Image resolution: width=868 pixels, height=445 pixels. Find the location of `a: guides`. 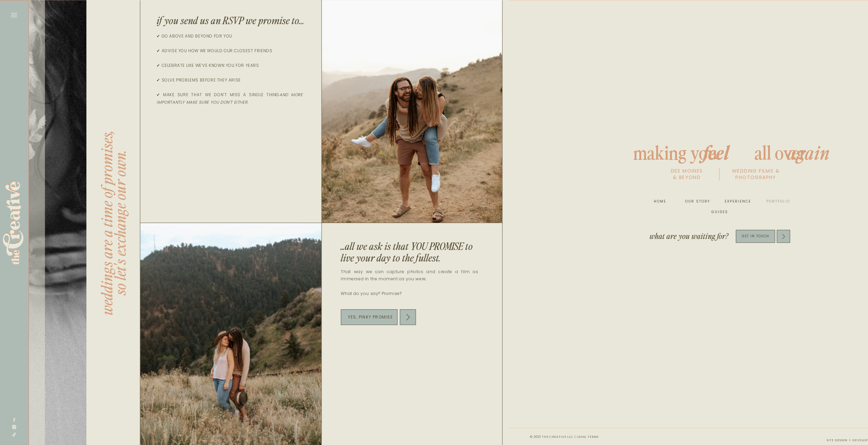

a: guides is located at coordinates (719, 212).